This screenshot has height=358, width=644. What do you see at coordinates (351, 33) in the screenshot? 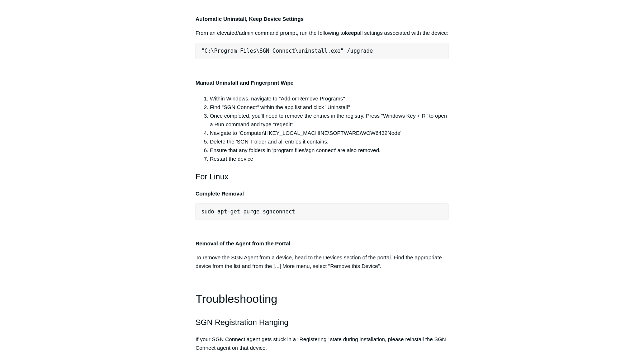
I see `strong: keep` at bounding box center [351, 33].